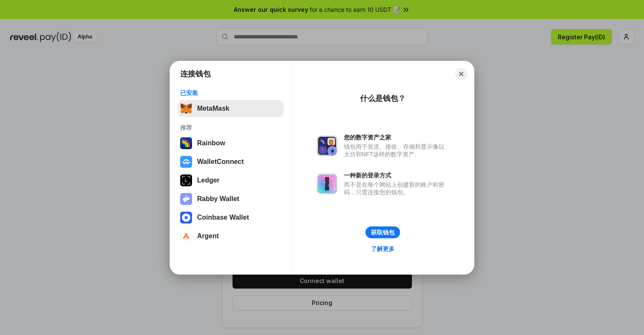  I want to click on div: Coinbase Wallet, so click(223, 218).